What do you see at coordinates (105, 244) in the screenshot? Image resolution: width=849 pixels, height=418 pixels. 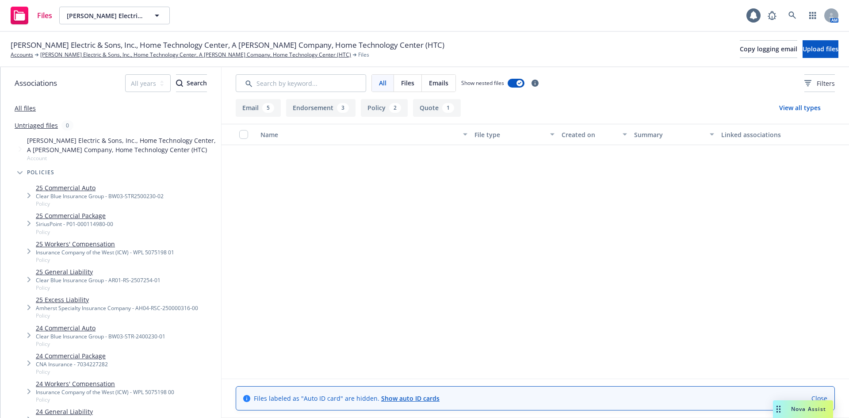 I see `a: 25 Workers' Compensation` at bounding box center [105, 244].